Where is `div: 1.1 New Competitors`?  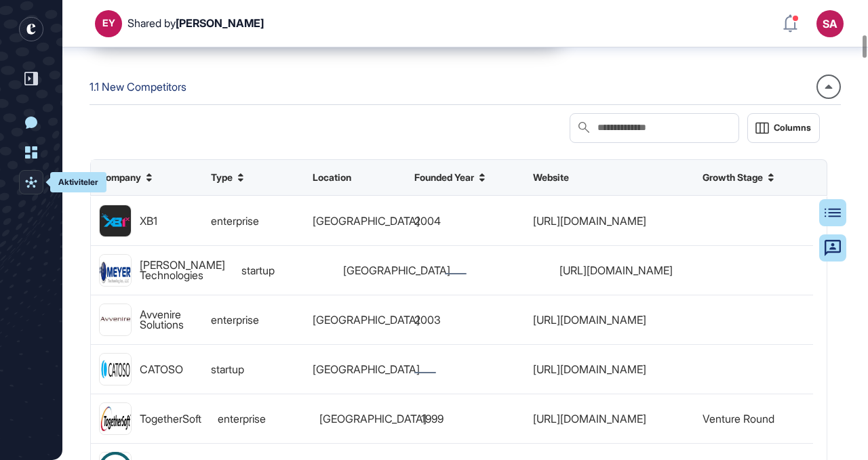 div: 1.1 New Competitors is located at coordinates (138, 87).